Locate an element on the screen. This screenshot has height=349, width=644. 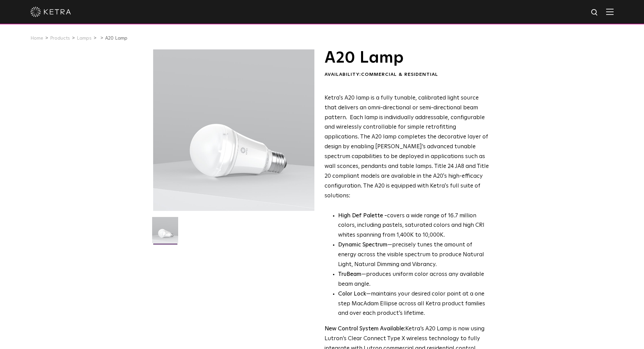
a: A20 Lamp is located at coordinates (117, 38).